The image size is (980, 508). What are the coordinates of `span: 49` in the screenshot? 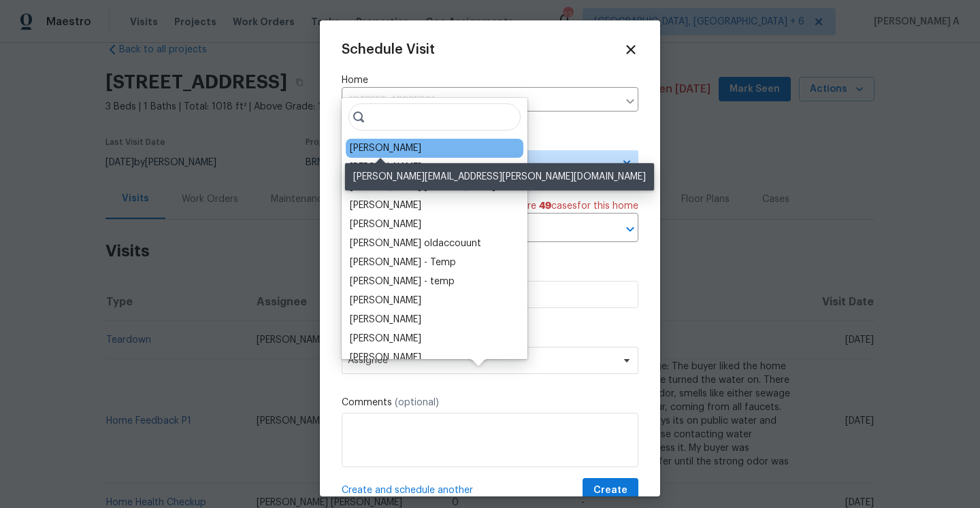 It's located at (545, 206).